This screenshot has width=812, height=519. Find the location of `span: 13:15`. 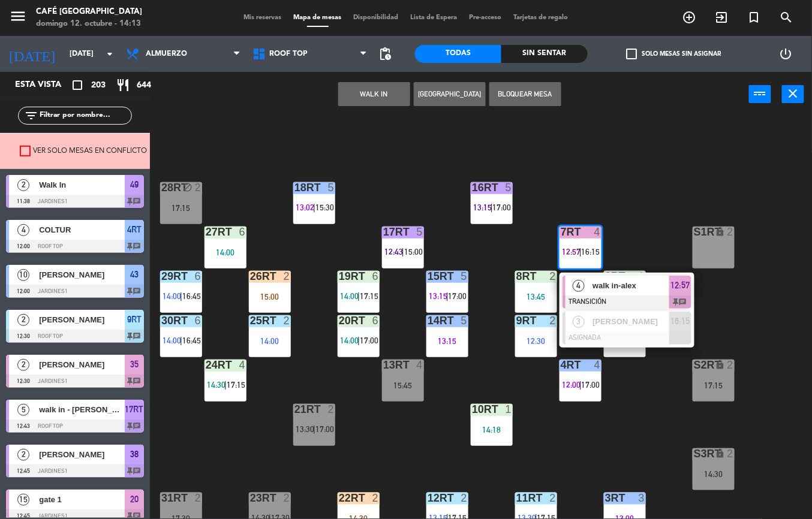

span: 13:15 is located at coordinates (438, 296).